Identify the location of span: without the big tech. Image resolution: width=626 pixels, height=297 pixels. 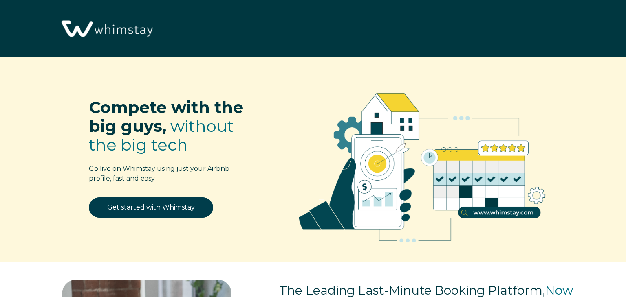
(161, 135).